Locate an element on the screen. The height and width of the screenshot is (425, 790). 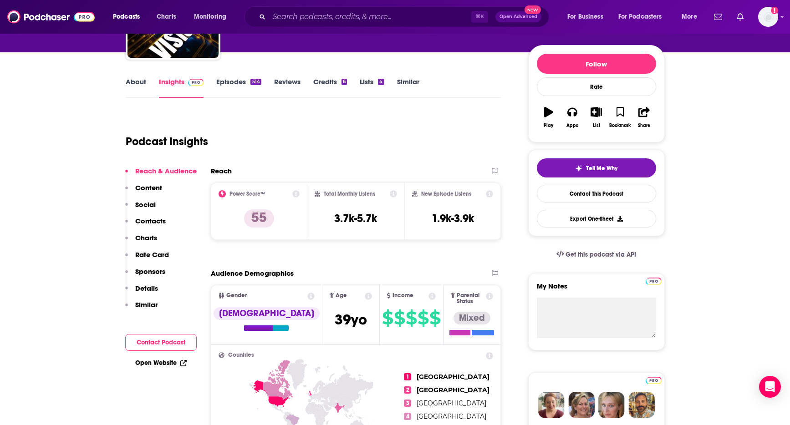
span: For Business is located at coordinates (585, 17).